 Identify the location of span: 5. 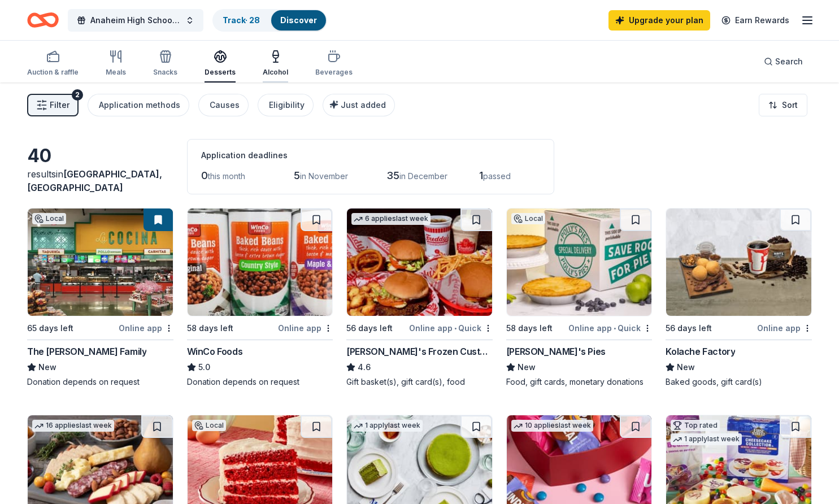
(296, 175).